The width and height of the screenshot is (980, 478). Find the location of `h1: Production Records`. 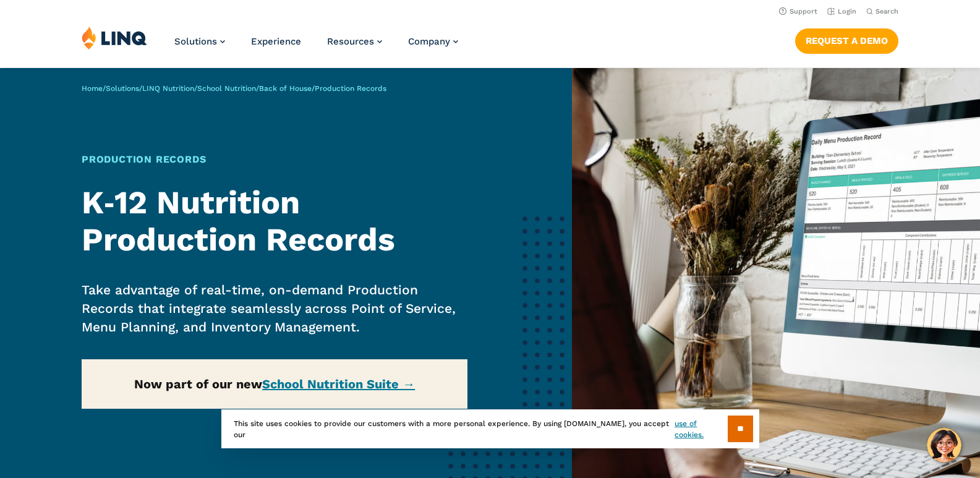

h1: Production Records is located at coordinates (274, 159).